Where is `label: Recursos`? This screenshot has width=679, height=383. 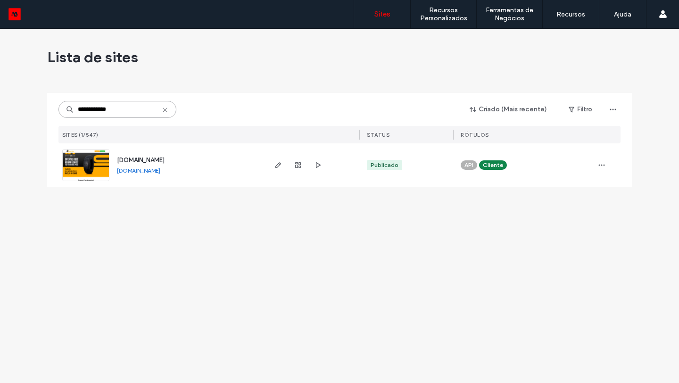
label: Recursos is located at coordinates (570, 14).